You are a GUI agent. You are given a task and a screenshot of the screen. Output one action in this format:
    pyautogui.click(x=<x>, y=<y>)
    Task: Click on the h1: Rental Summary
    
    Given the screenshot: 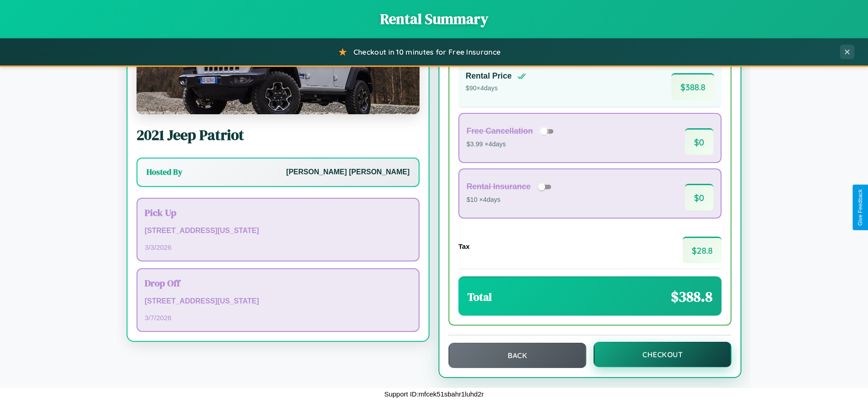 What is the action you would take?
    pyautogui.click(x=434, y=19)
    